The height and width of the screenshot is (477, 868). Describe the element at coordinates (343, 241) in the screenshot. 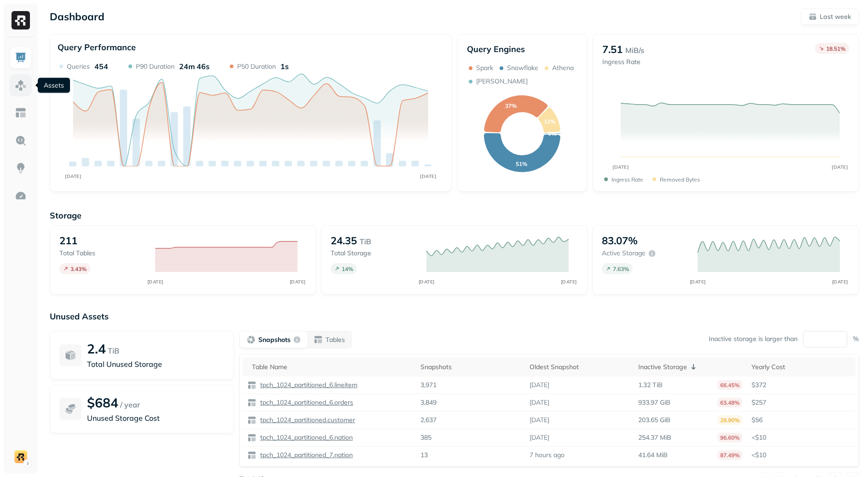

I see `p: 24.35` at that location.